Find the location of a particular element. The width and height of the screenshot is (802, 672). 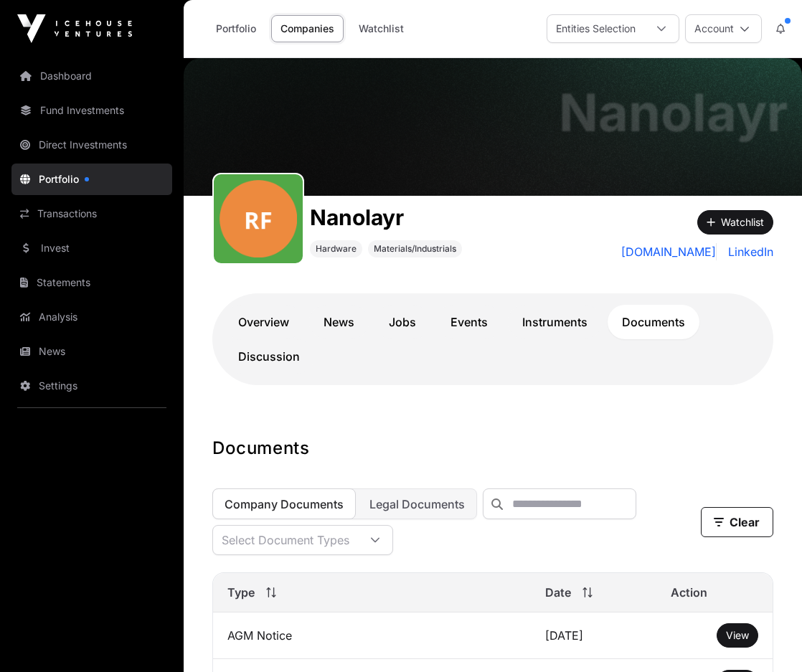

div: Select Document Types is located at coordinates (286, 540).